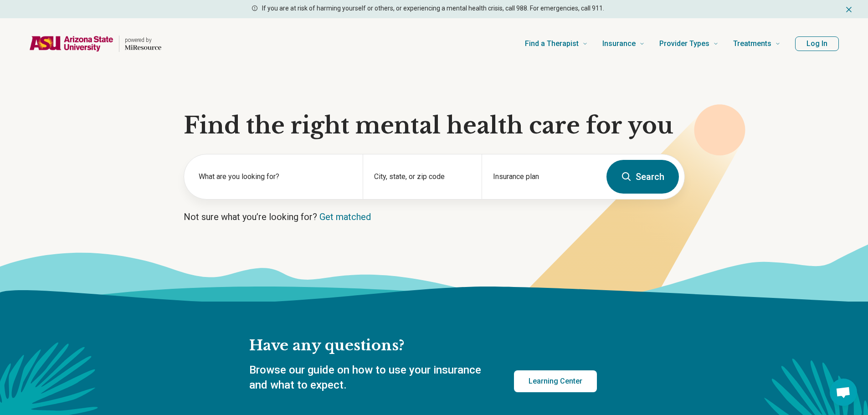  I want to click on span: Find a Therapist, so click(552, 44).